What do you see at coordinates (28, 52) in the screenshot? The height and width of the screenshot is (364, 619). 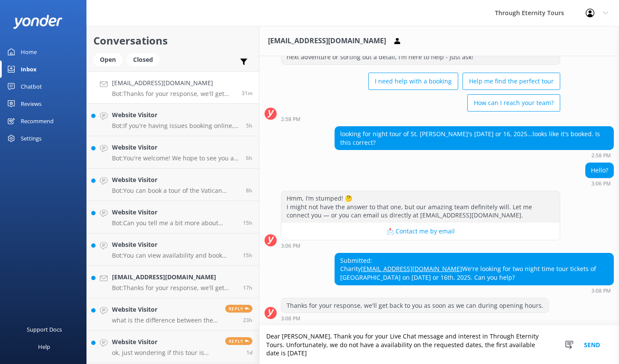 I see `div: Home` at bounding box center [28, 52].